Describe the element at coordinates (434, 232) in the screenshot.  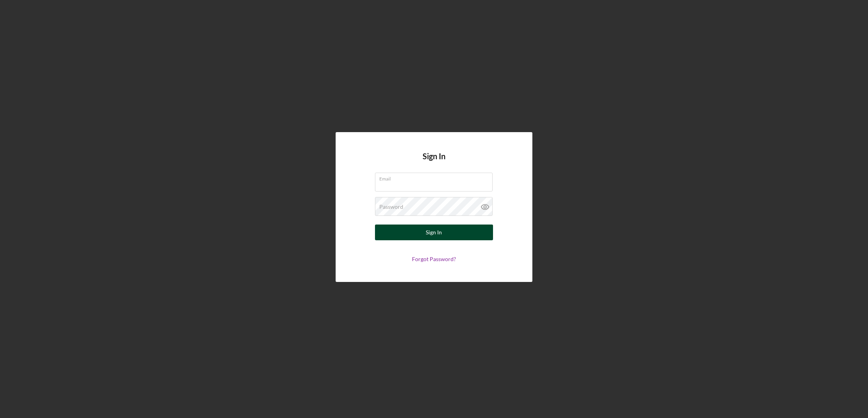
I see `button: Sign In` at that location.